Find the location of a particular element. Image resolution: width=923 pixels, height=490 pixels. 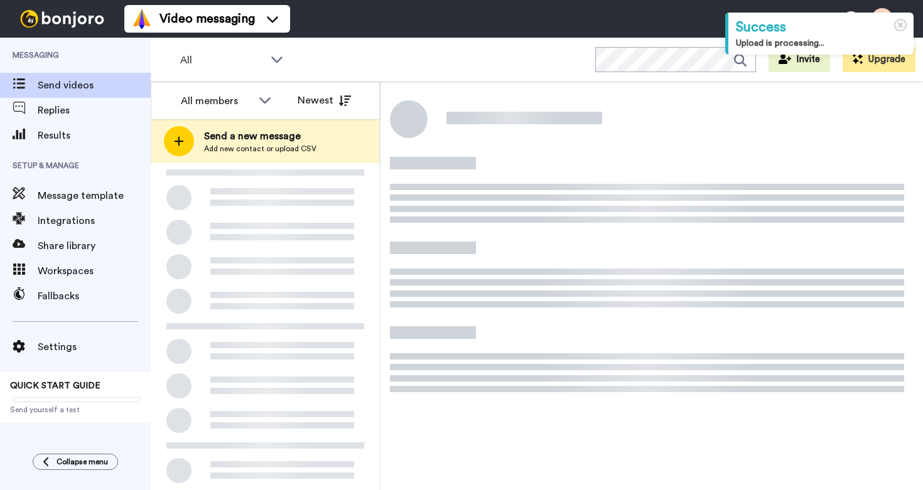

span: Results is located at coordinates (94, 136).